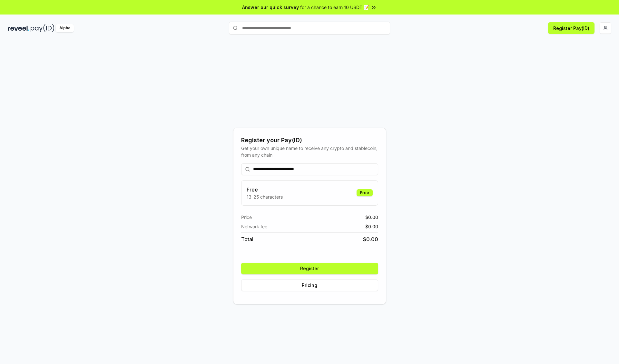 This screenshot has width=619, height=364. What do you see at coordinates (247, 239) in the screenshot?
I see `span: Total` at bounding box center [247, 239].